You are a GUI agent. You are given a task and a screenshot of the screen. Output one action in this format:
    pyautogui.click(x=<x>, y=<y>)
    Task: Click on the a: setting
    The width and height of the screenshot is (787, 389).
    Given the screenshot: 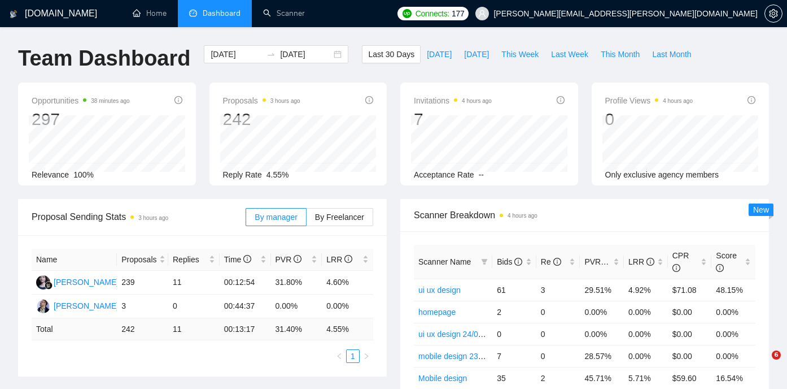 What is the action you would take?
    pyautogui.click(x=774, y=14)
    